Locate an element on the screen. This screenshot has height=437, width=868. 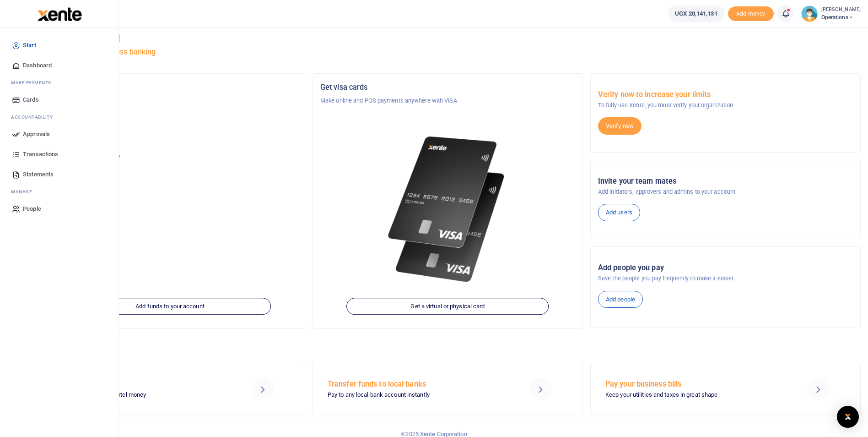
p: Make online and POS payments anywhere with VISA is located at coordinates (448, 101).